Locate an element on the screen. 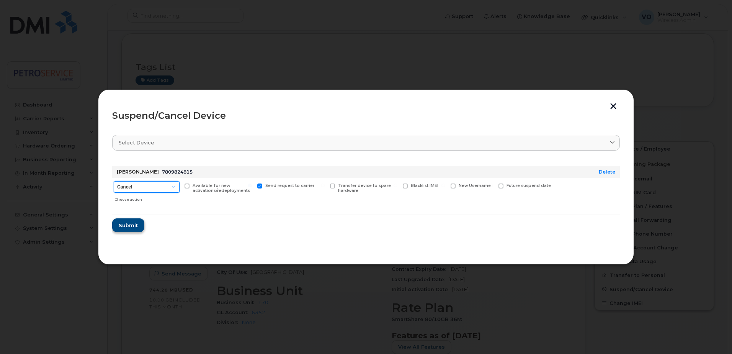 The image size is (732, 354). span: Submit is located at coordinates (128, 225).